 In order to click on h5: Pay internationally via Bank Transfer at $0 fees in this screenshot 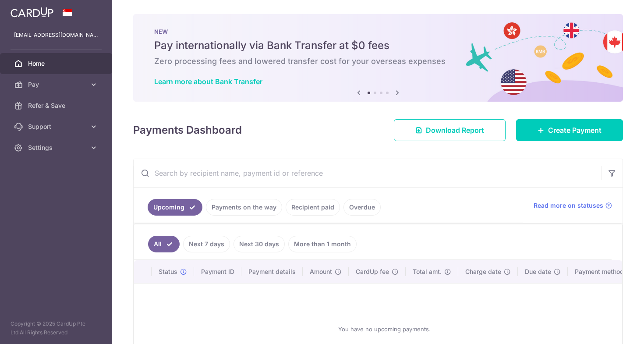, I will do `click(378, 46)`.